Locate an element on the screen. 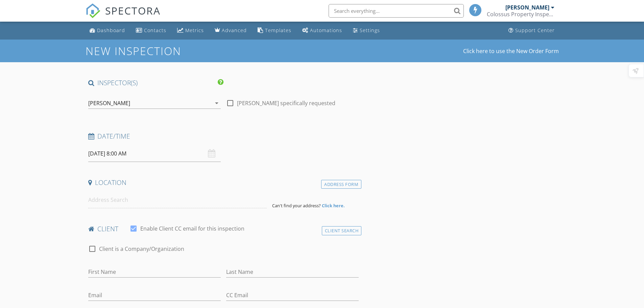  strong: Click here. is located at coordinates (333, 206).